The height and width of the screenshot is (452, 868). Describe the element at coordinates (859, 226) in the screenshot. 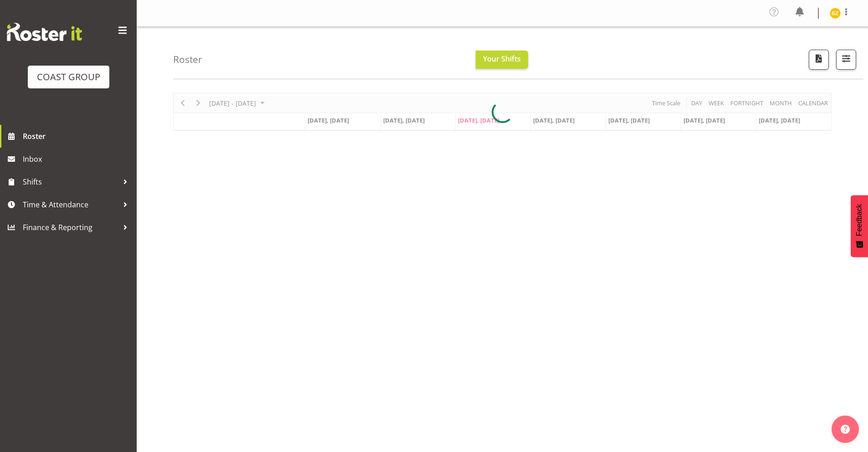

I see `button: Feedback - Show survey` at that location.